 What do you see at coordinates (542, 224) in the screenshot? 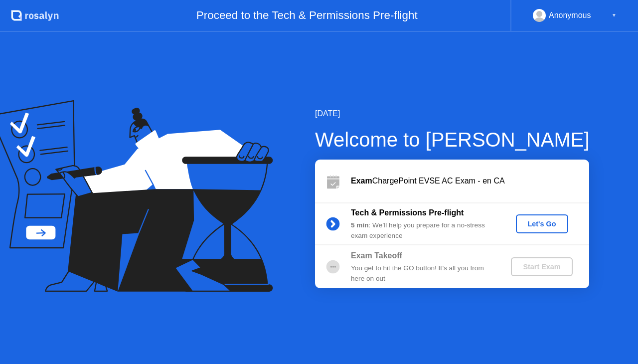
I see `button: Let's Go` at bounding box center [542, 224].